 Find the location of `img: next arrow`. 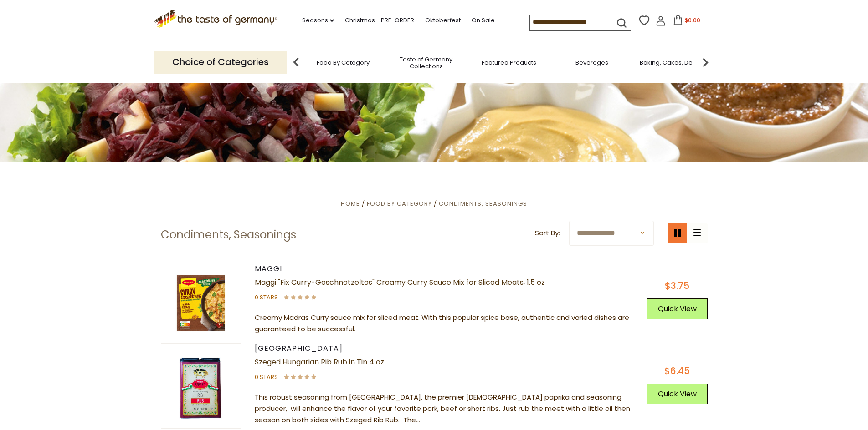

img: next arrow is located at coordinates (705, 63).